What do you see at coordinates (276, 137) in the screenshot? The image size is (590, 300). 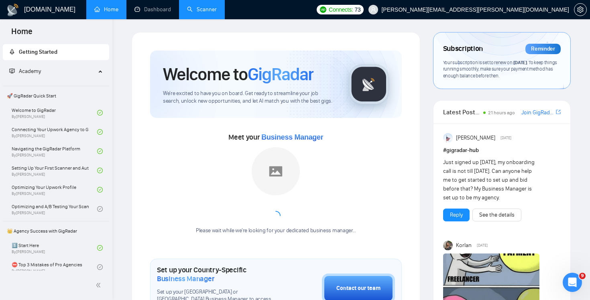 I see `span: Meet your` at bounding box center [276, 137].